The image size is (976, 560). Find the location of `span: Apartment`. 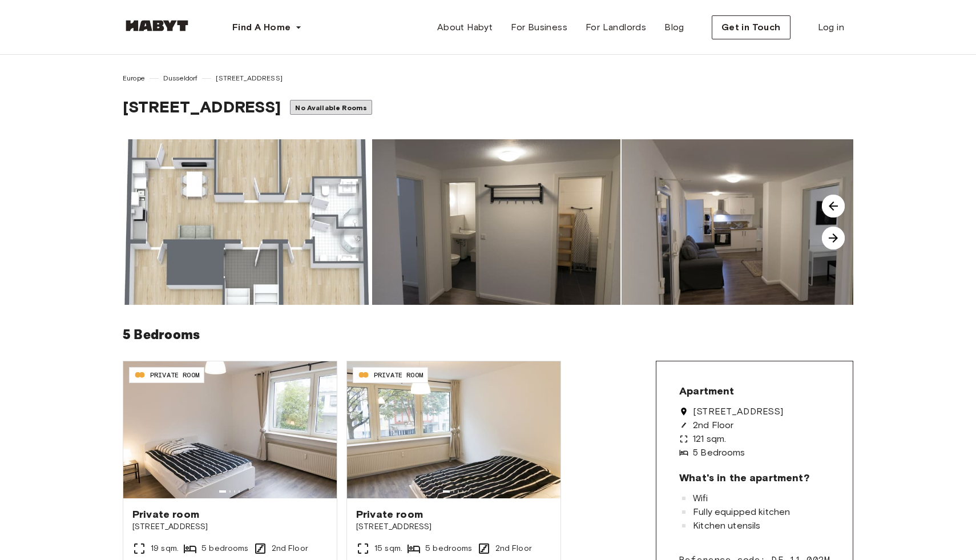

span: Apartment is located at coordinates (707, 391).